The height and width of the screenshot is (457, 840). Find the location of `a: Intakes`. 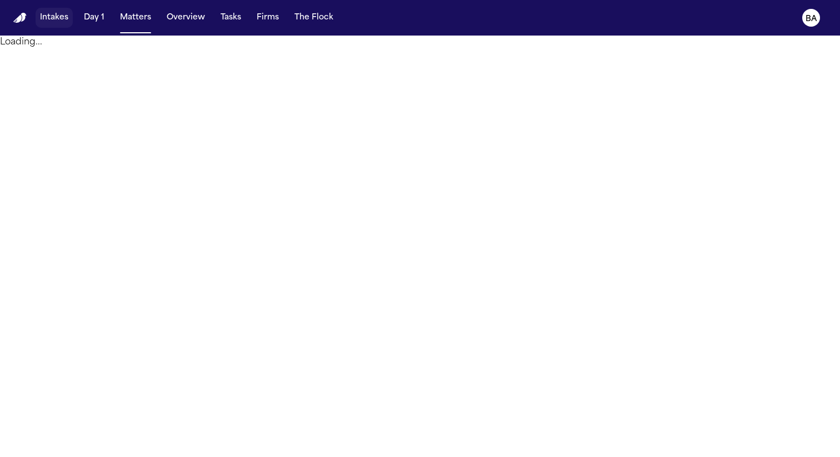

a: Intakes is located at coordinates (54, 18).